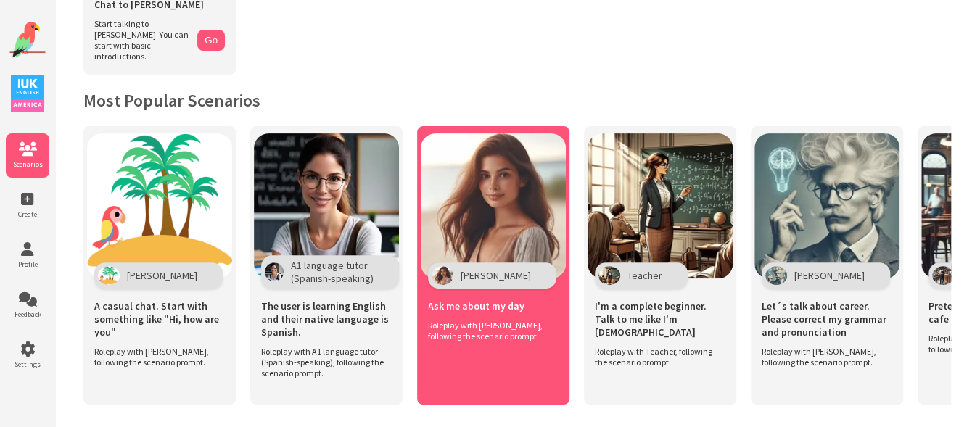 Image resolution: width=980 pixels, height=427 pixels. I want to click on span: Profile, so click(28, 264).